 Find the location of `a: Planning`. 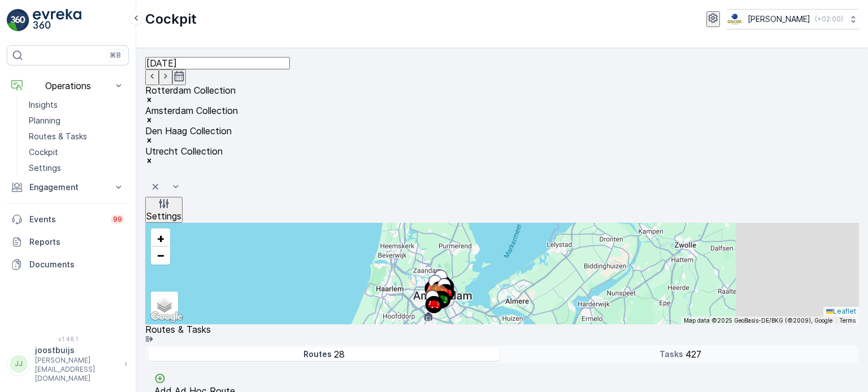

a: Planning is located at coordinates (76, 121).